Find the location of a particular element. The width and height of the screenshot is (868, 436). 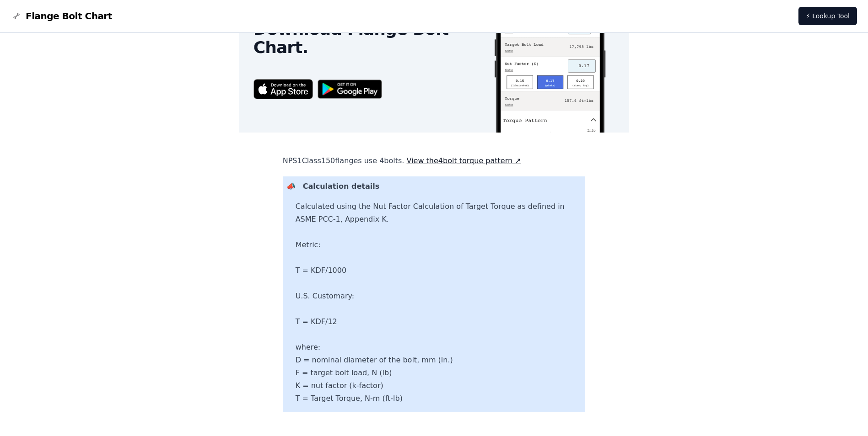

p: NPS 1 Class 150 flanges use 4 bolts. is located at coordinates (434, 161).